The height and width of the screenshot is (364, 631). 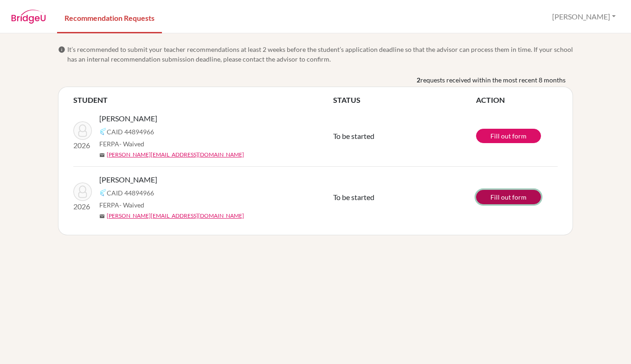 I want to click on th: STATUS, so click(x=404, y=100).